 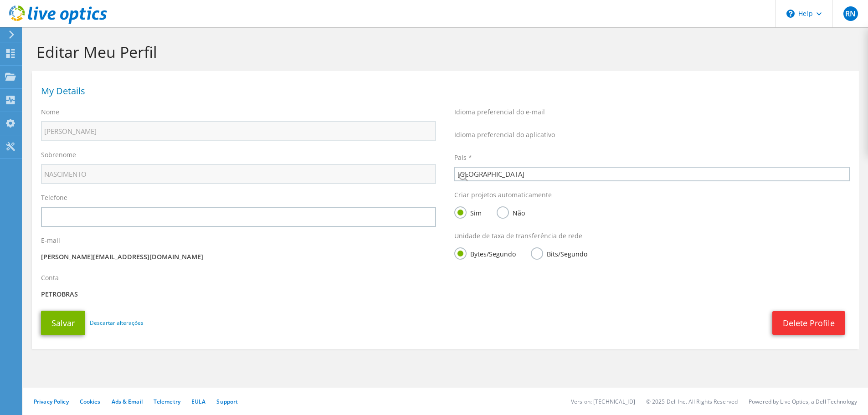 What do you see at coordinates (227, 401) in the screenshot?
I see `a: Support` at bounding box center [227, 401].